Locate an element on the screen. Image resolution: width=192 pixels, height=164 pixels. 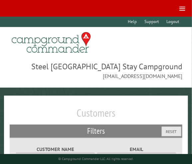
small: © Campground Commander LLC. All rights reserved. is located at coordinates (96, 158).